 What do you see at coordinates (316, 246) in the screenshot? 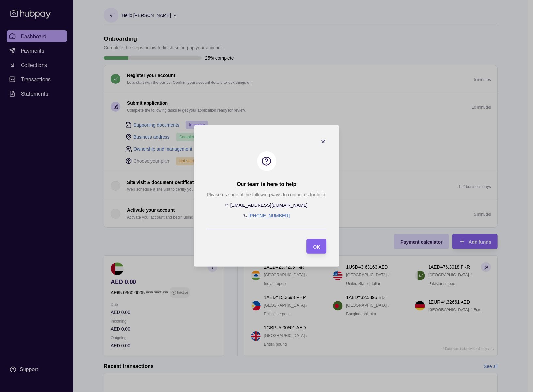
I see `span: OK` at bounding box center [316, 246].